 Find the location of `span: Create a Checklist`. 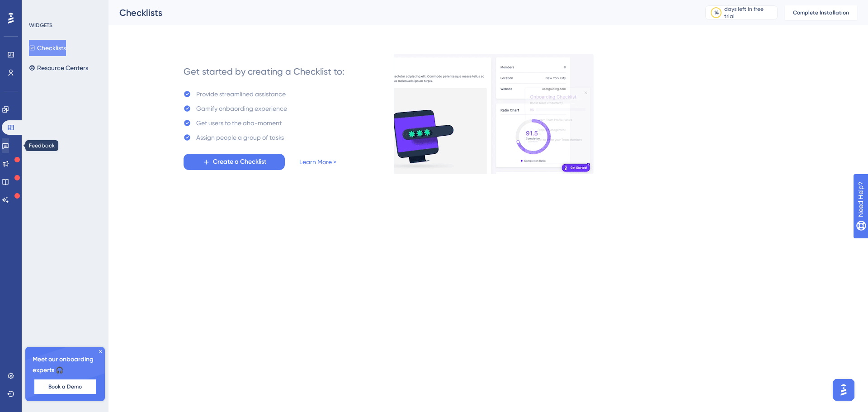

span: Create a Checklist is located at coordinates (240, 162).